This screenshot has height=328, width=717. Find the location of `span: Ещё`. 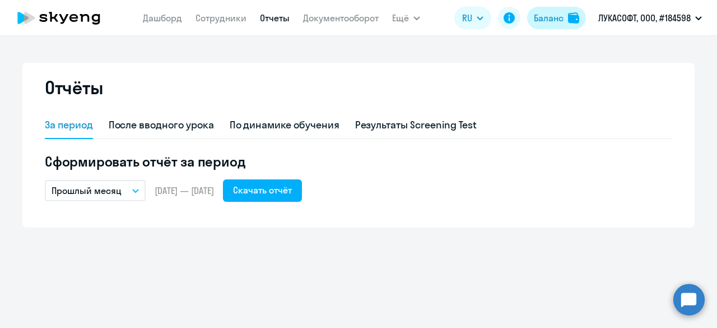

span: Ещё is located at coordinates (400, 18).